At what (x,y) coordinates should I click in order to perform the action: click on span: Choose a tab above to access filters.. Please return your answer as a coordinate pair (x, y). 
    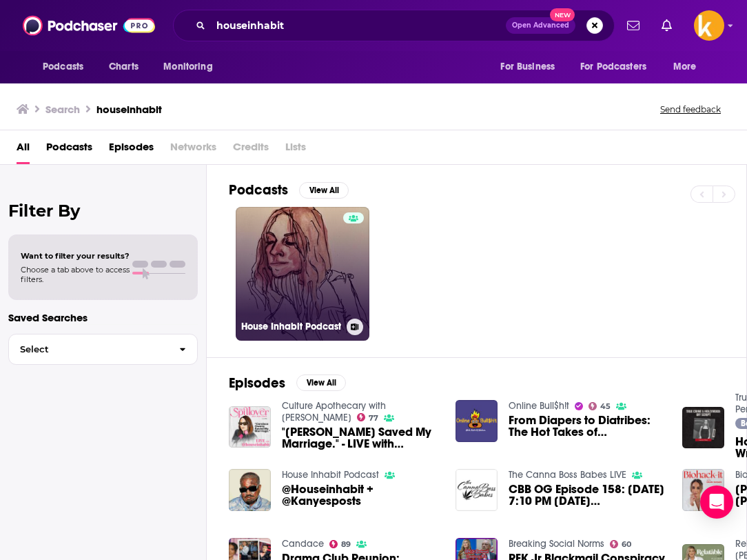
    Looking at the image, I should click on (75, 274).